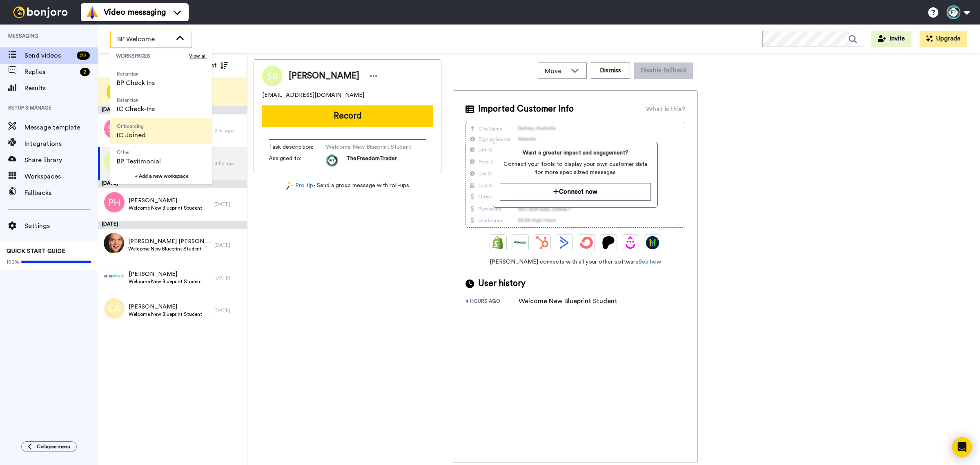 The image size is (980, 465). Describe the element at coordinates (653, 242) in the screenshot. I see `img: GoHighLevel` at that location.